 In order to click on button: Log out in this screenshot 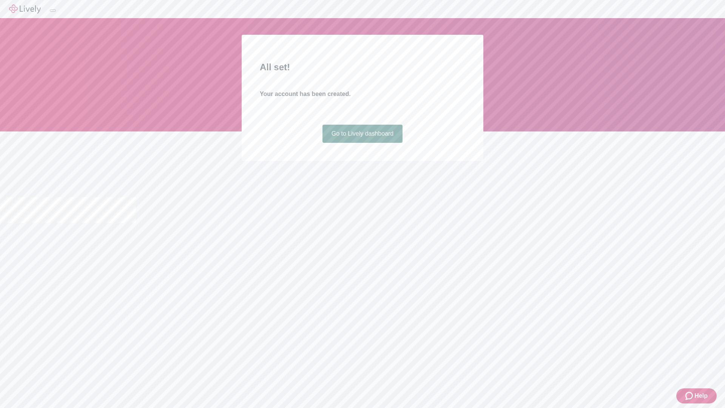, I will do `click(53, 11)`.